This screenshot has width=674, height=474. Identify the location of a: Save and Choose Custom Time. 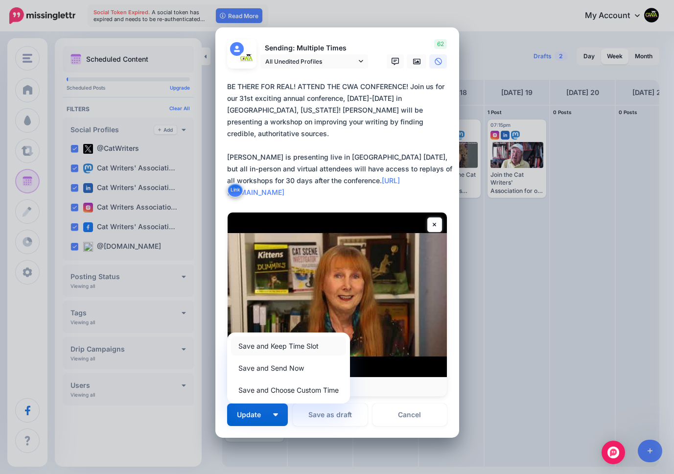
(288, 390).